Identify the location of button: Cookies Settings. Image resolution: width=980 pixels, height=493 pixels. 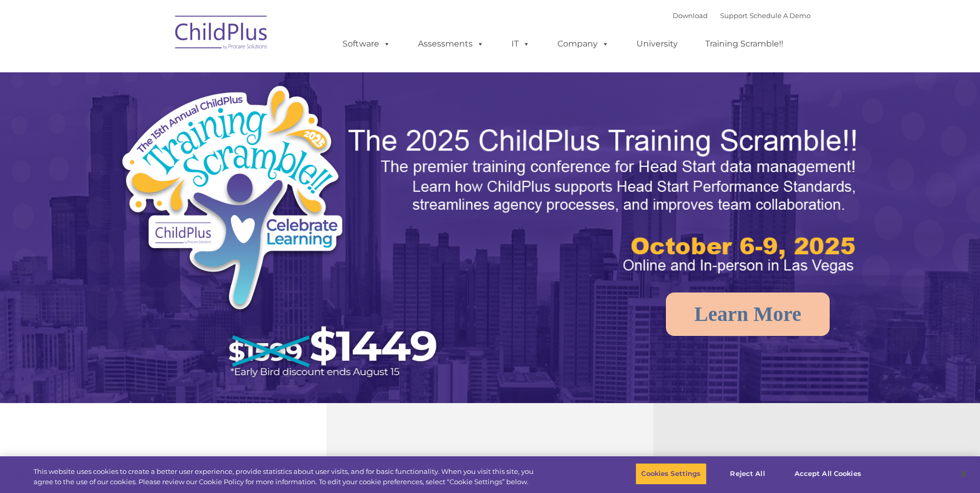
(671, 474).